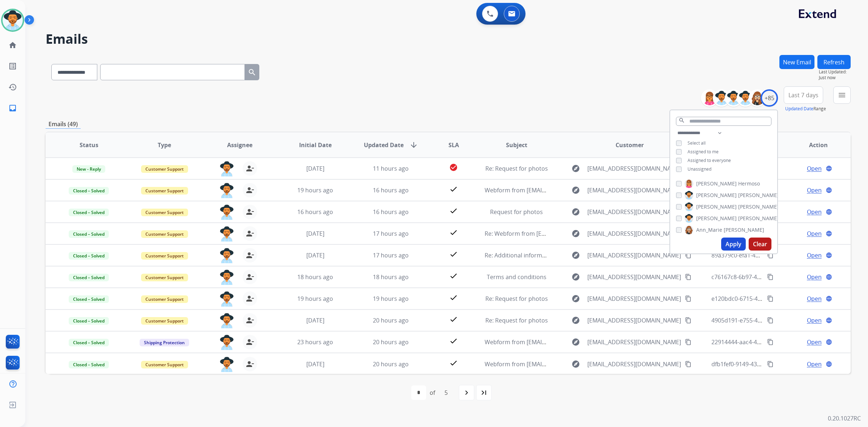 This screenshot has width=868, height=427. What do you see at coordinates (454, 168) in the screenshot?
I see `mat-icon: check_circle` at bounding box center [454, 168].